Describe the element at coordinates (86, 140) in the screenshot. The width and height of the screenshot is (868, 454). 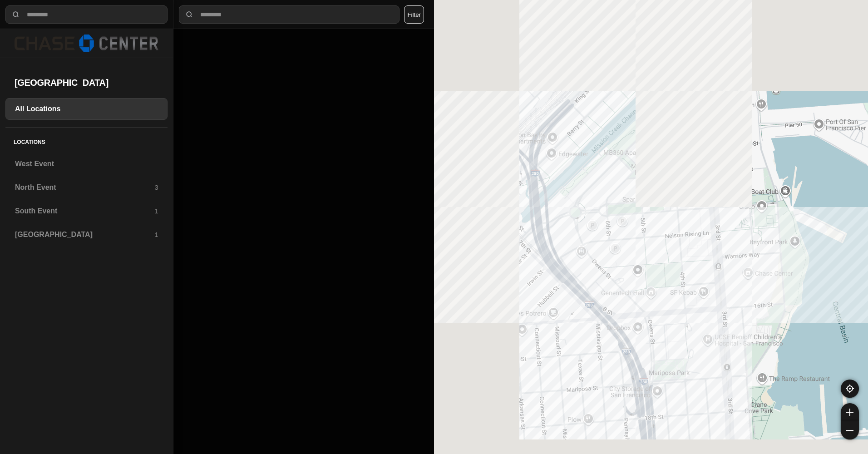
I see `h5: Locations` at that location.